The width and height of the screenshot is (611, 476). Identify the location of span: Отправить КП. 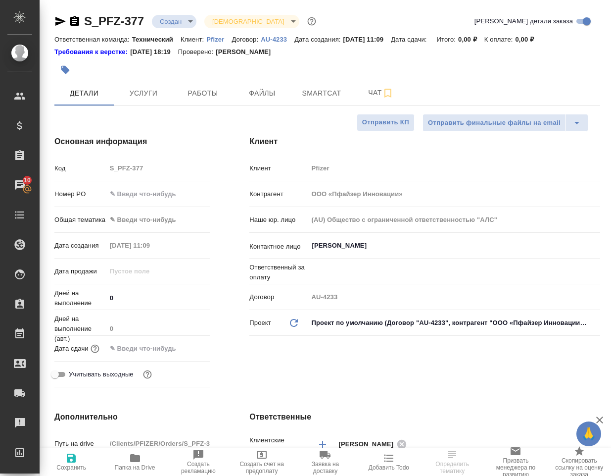
(386, 122).